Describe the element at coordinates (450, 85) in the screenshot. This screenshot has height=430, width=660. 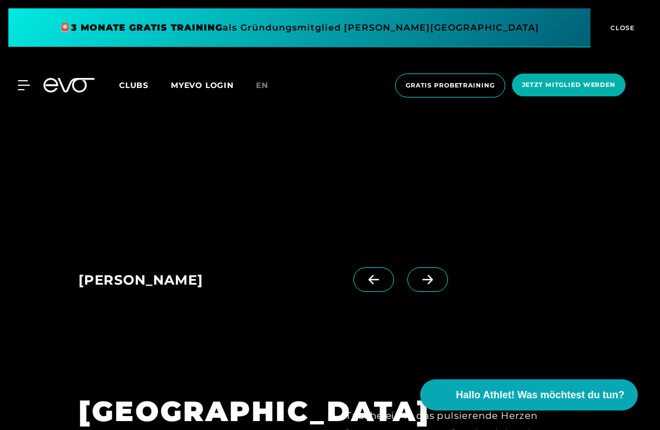
I see `span: Gratis Probetraining` at that location.